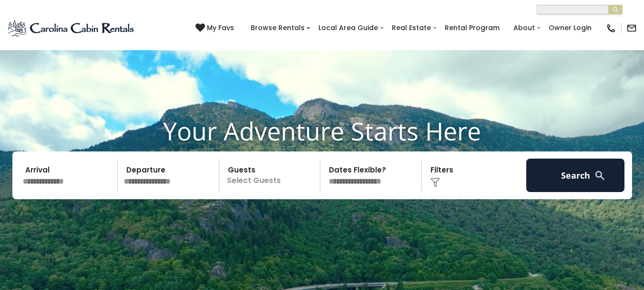 Image resolution: width=644 pixels, height=290 pixels. I want to click on img: search-regular-white.png, so click(599, 175).